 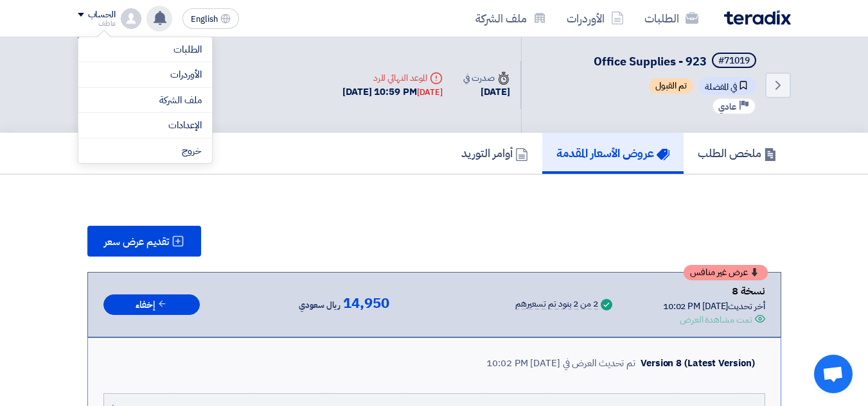 I want to click on div: Version 8 (Latest Version), so click(x=696, y=363).